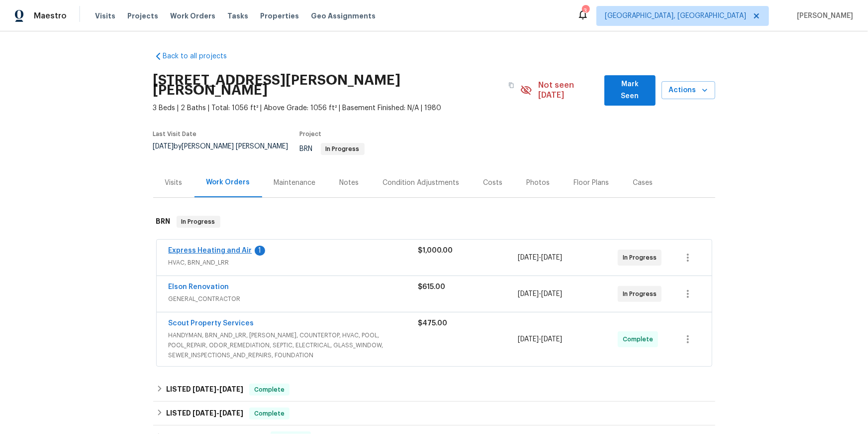 The height and width of the screenshot is (434, 868). I want to click on span: Mark Seen, so click(630, 90).